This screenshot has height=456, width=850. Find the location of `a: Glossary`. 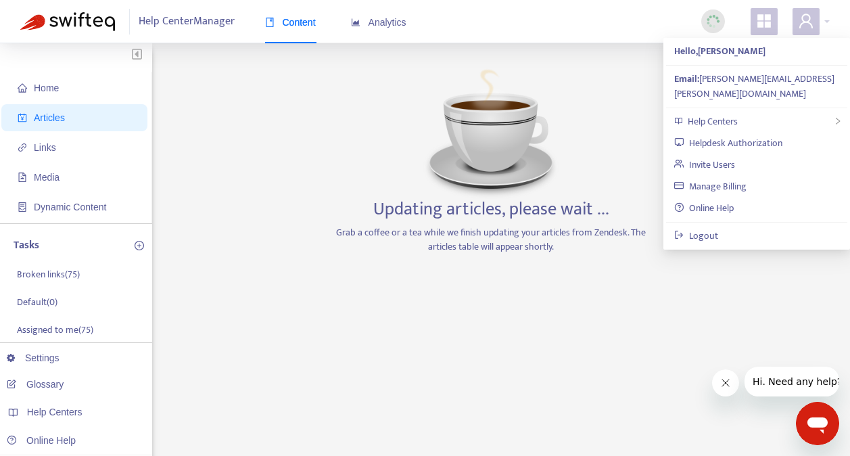

a: Glossary is located at coordinates (35, 384).